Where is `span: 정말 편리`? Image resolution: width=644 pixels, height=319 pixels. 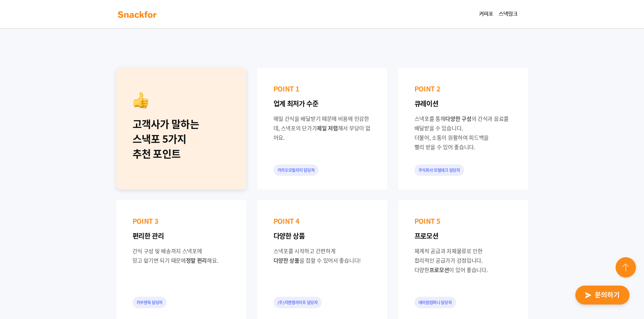 span: 정말 편리 is located at coordinates (196, 260).